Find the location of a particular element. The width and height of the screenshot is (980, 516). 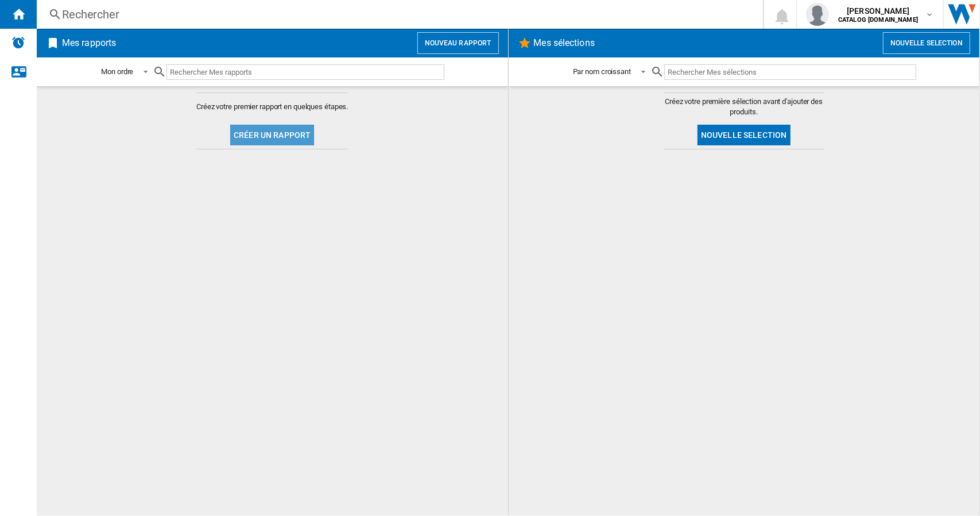

div: Rechercher is located at coordinates (397, 14).